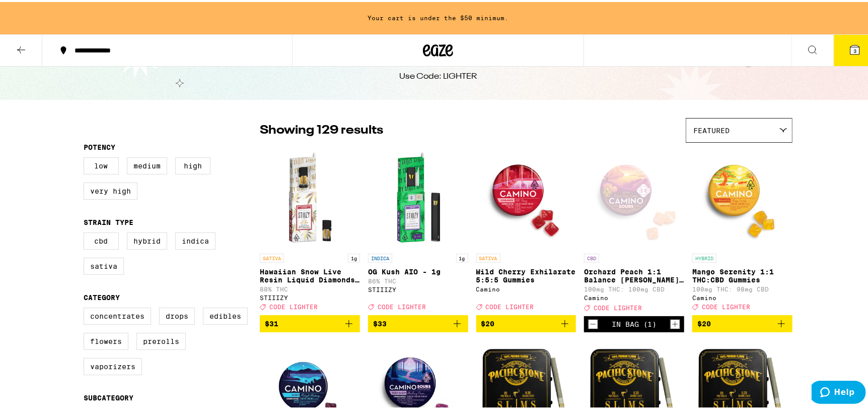  I want to click on span: $31, so click(272, 322).